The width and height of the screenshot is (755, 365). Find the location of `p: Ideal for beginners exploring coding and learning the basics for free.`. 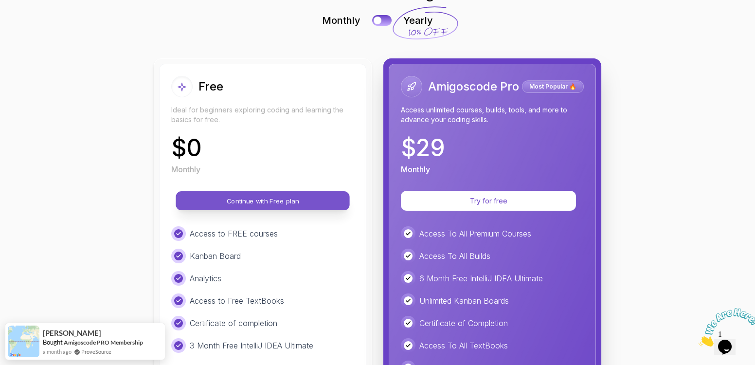

p: Ideal for beginners exploring coding and learning the basics for free. is located at coordinates (263, 115).